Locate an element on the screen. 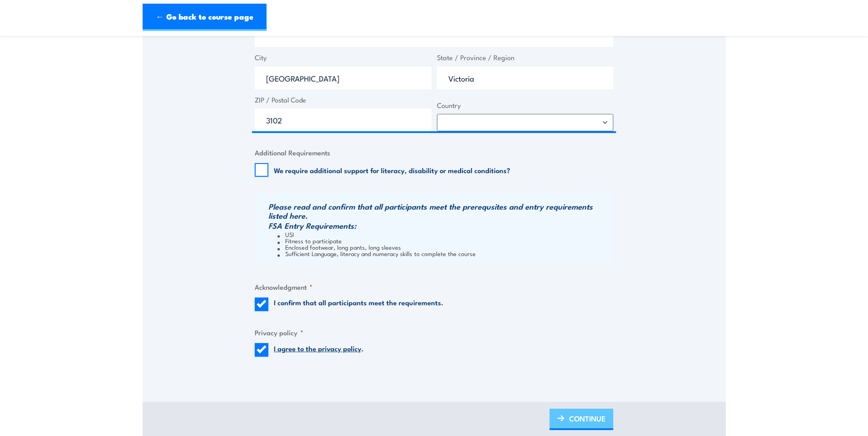  span: CONTINUE is located at coordinates (587, 418).